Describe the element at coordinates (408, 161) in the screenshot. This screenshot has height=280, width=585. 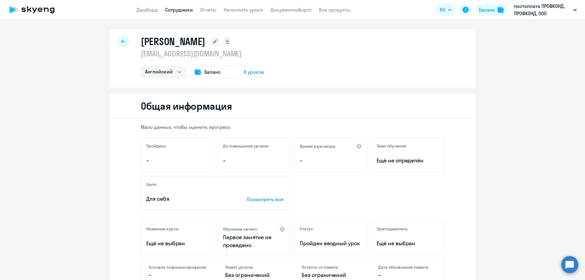
I see `span: Ещё не определён` at that location.